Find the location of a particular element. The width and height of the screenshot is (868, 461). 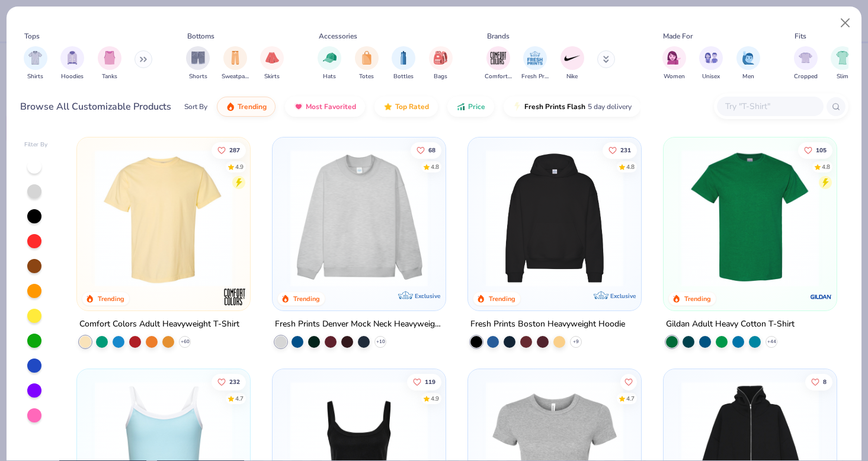

div: Fits is located at coordinates (800, 36).